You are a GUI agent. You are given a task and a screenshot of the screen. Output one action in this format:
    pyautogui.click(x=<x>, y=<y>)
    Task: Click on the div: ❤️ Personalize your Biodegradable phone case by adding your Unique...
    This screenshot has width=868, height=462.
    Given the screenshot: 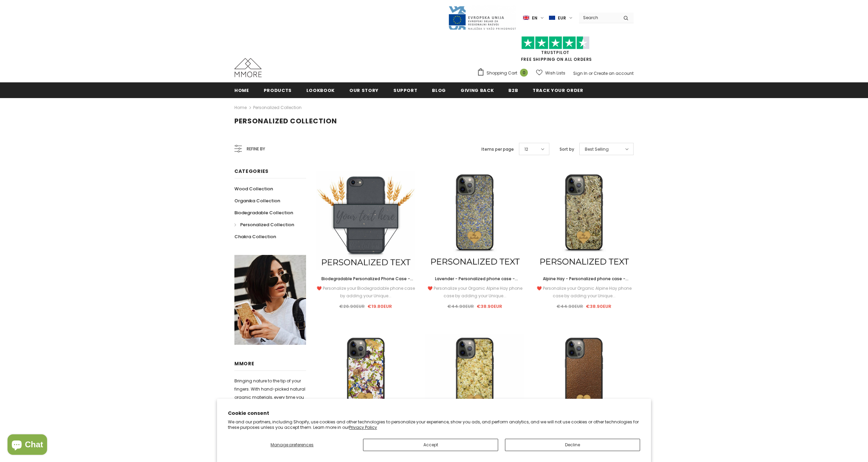 What is the action you would take?
    pyautogui.click(x=366, y=292)
    